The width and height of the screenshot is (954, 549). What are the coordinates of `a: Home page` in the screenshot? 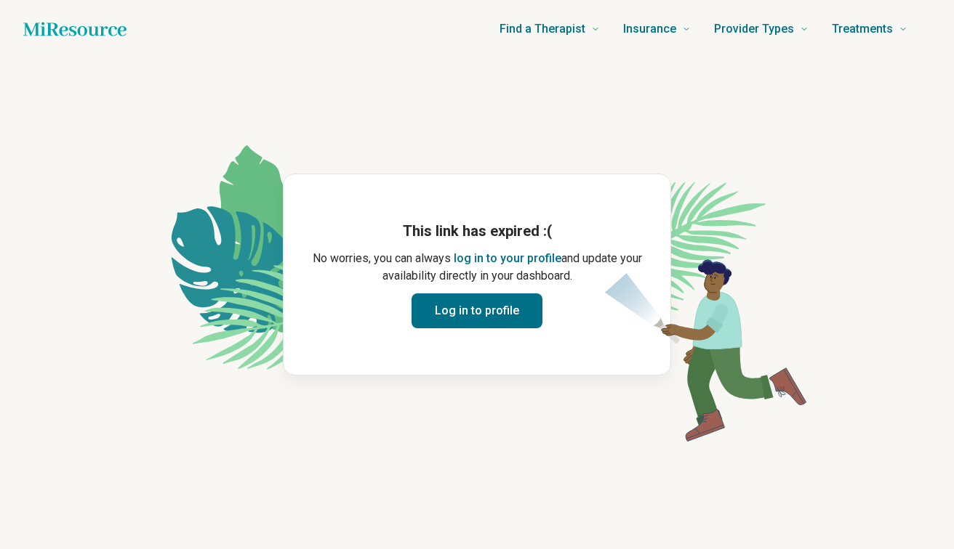 It's located at (75, 29).